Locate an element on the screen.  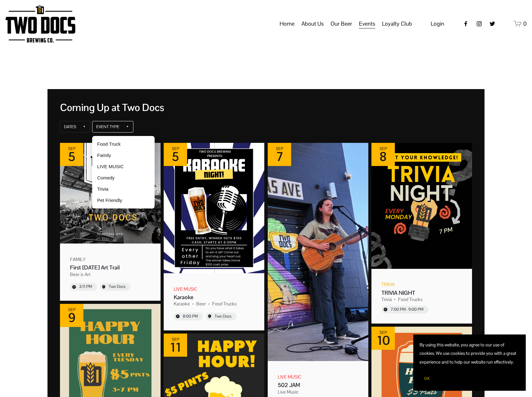
div: Coming Up at Two Docs is located at coordinates (266, 108).